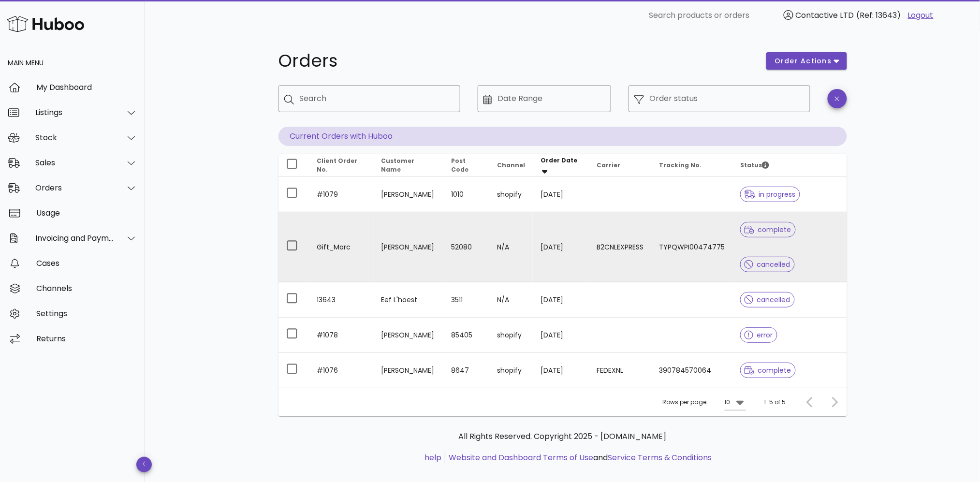 The height and width of the screenshot is (482, 980). I want to click on td: #1078, so click(341, 335).